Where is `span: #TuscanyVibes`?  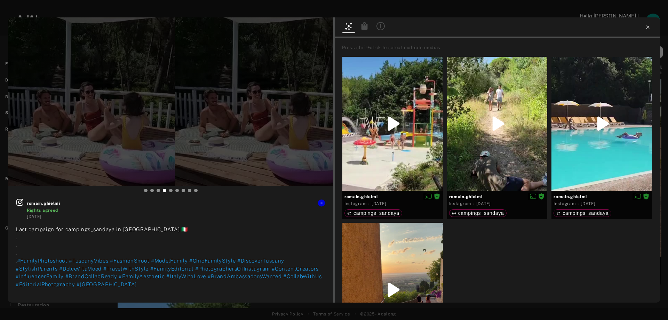 span: #TuscanyVibes is located at coordinates (88, 260).